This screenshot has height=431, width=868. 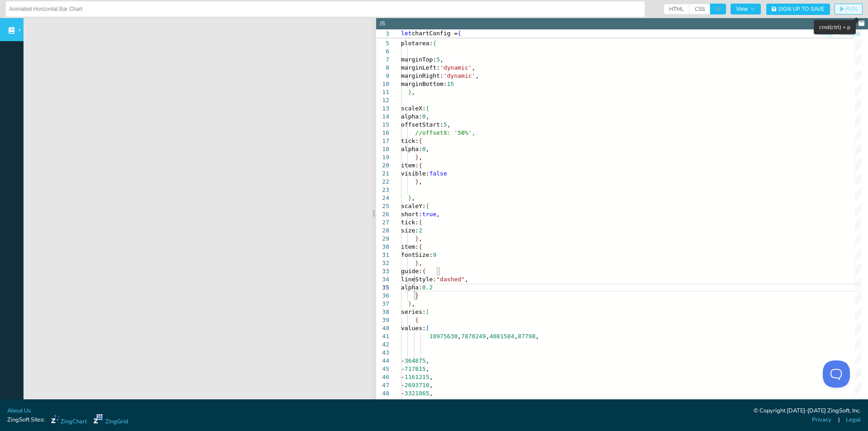 I want to click on div: 38, so click(x=383, y=312).